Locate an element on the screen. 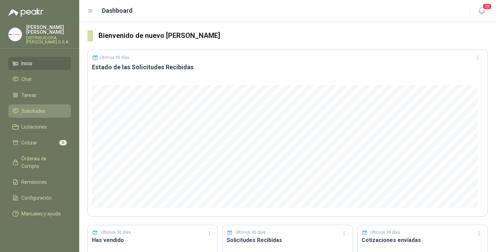  h3: Solicitudes Recibidas is located at coordinates (287, 240).